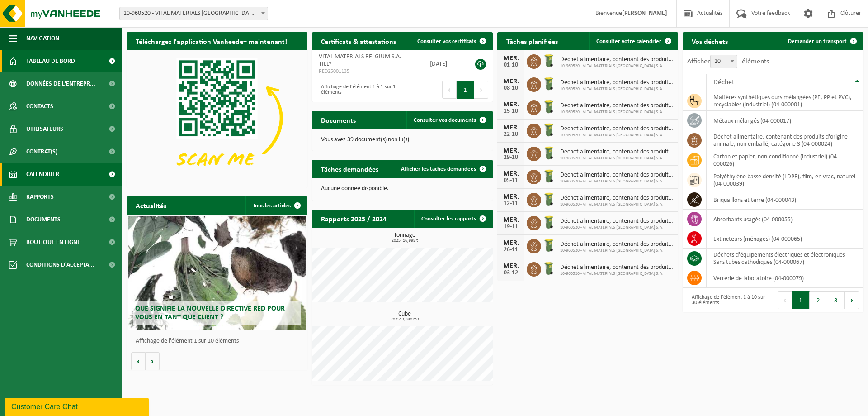  Describe the element at coordinates (511, 88) in the screenshot. I see `div: 08-10` at that location.